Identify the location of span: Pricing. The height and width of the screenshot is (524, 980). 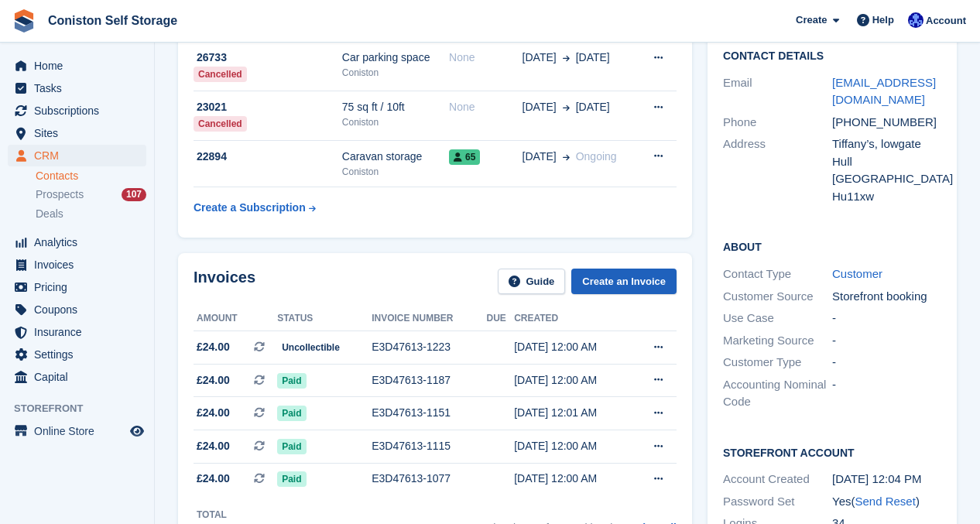
(81, 287).